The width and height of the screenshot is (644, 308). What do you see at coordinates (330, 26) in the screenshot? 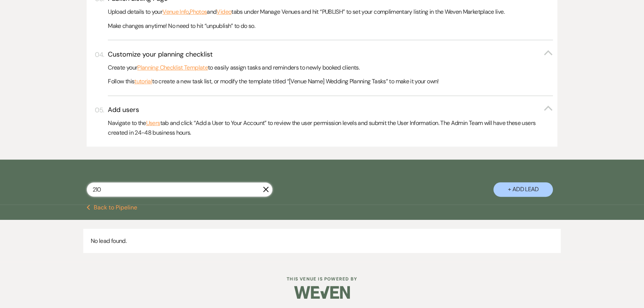
I see `p: Make changes anytime! No need to hit “unpublish” to do so.` at bounding box center [330, 26].